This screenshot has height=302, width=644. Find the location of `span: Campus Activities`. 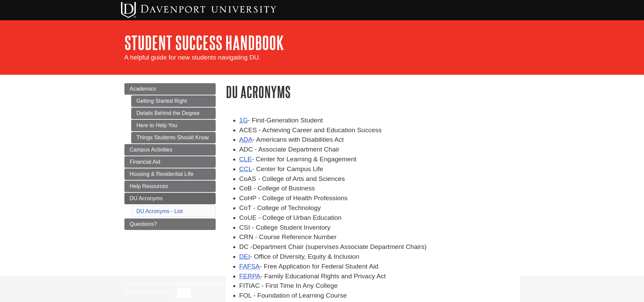

span: Campus Activities is located at coordinates (151, 149).